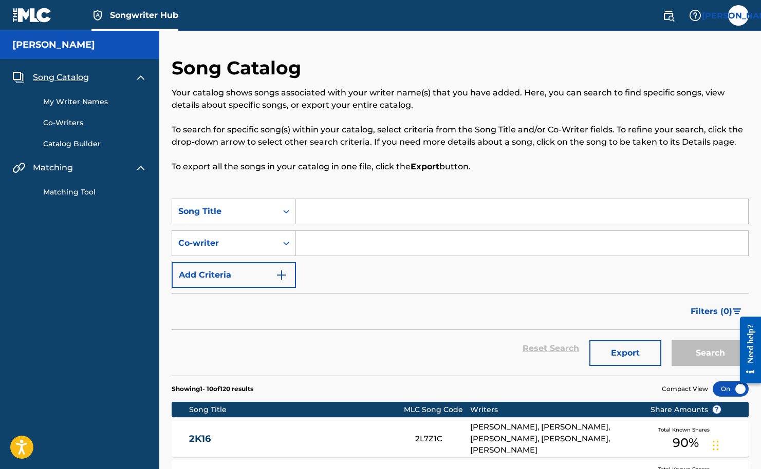 This screenshot has width=761, height=469. Describe the element at coordinates (460, 136) in the screenshot. I see `p: To search for specific song(s) within your catalog, select criteria from the Song Title and/or Co...` at that location.